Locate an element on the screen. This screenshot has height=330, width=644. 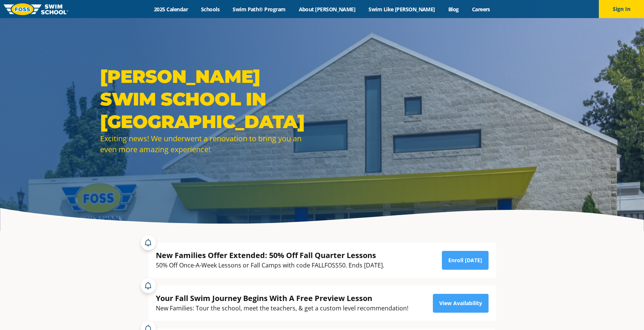
a: 2025 Calendar is located at coordinates (171, 9).